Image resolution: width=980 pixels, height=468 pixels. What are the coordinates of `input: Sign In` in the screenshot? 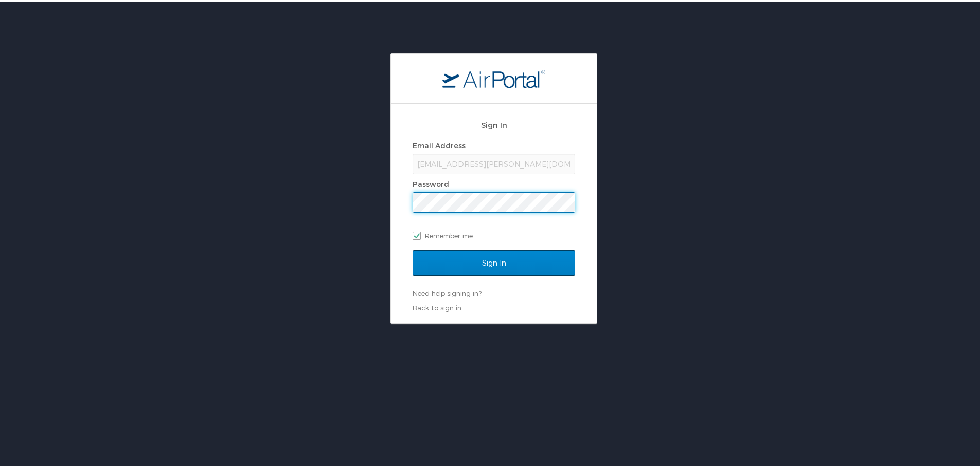 It's located at (494, 261).